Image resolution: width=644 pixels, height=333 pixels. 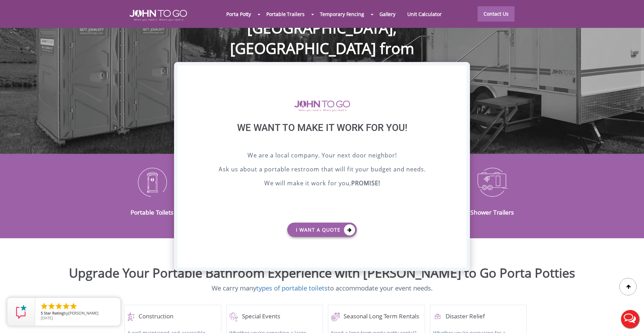 What do you see at coordinates (461, 71) in the screenshot?
I see `div: X` at bounding box center [461, 71].